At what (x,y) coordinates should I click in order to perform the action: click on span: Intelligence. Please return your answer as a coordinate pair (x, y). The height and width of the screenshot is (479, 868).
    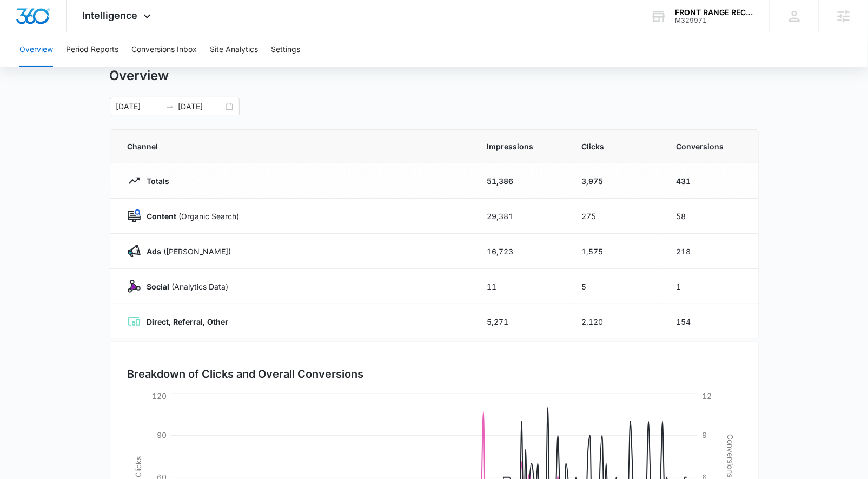
    Looking at the image, I should click on (110, 15).